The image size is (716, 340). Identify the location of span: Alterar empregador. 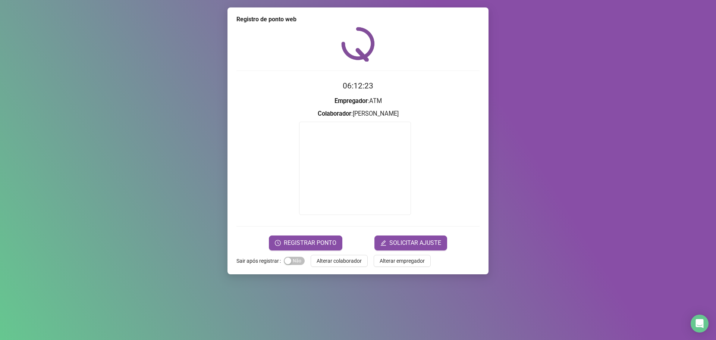
(402, 261).